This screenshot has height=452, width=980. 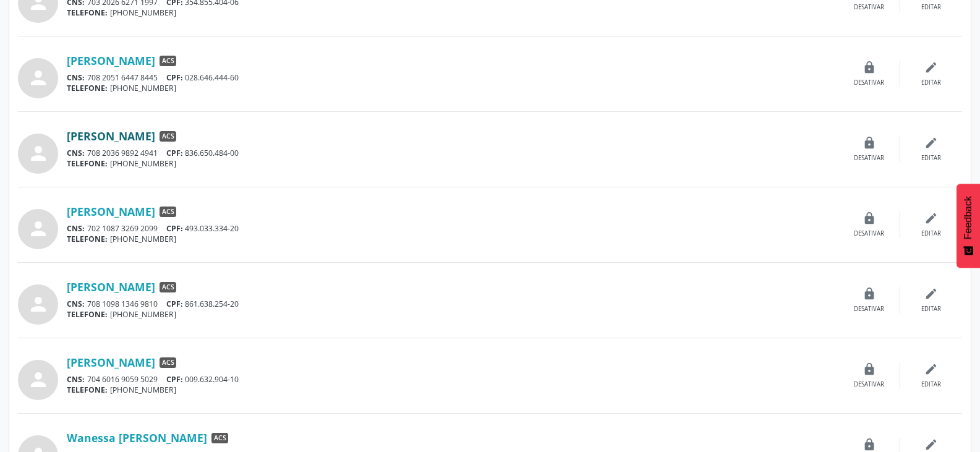 What do you see at coordinates (968, 226) in the screenshot?
I see `button: Feedback - Mostrar pesquisa` at bounding box center [968, 226].